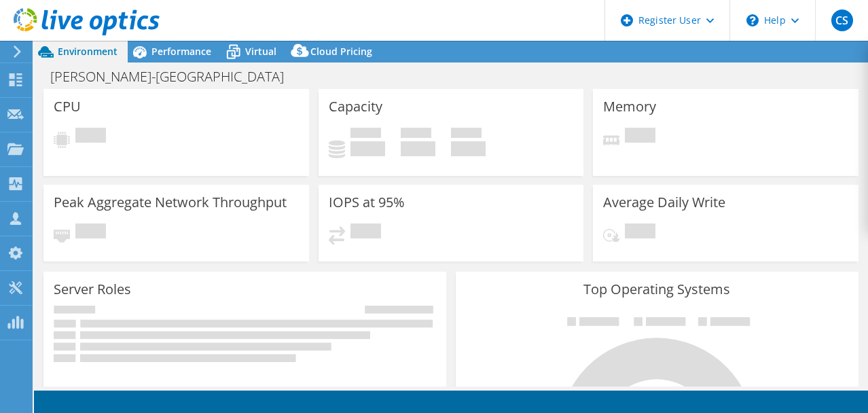 The width and height of the screenshot is (868, 413). What do you see at coordinates (88, 51) in the screenshot?
I see `span: Environment` at bounding box center [88, 51].